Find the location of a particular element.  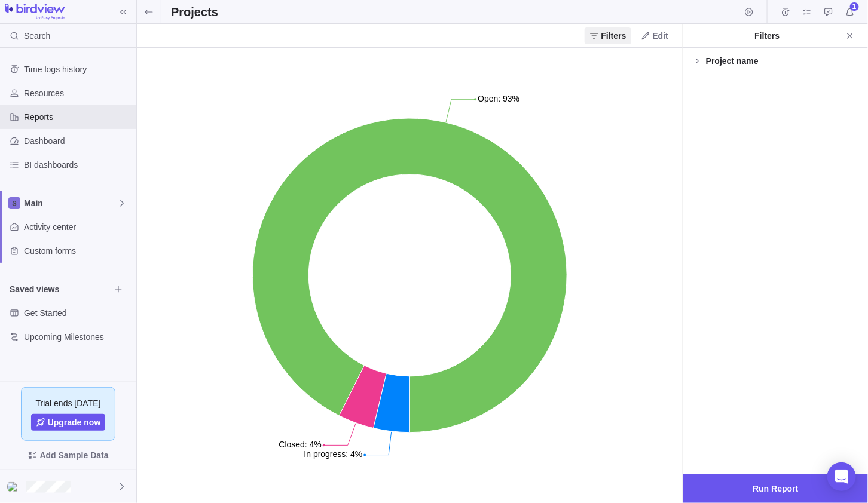

h2: Projects is located at coordinates (194, 12).